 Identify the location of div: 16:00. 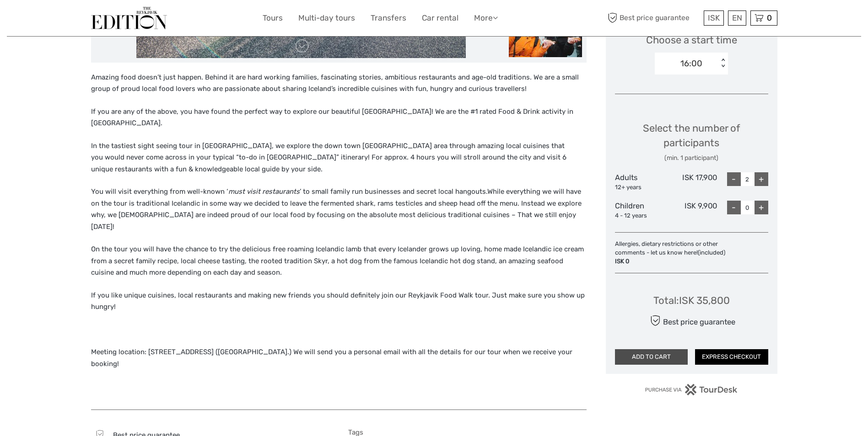
(692, 64).